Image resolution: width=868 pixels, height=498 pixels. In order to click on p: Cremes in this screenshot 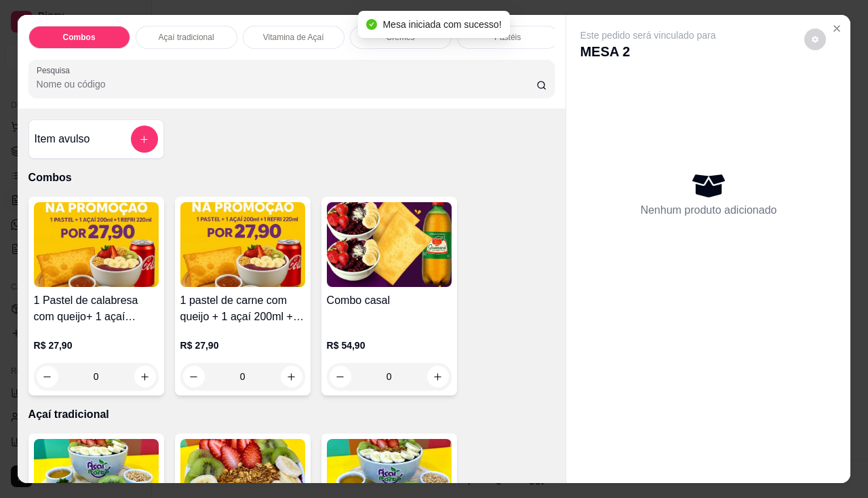, I will do `click(400, 37)`.